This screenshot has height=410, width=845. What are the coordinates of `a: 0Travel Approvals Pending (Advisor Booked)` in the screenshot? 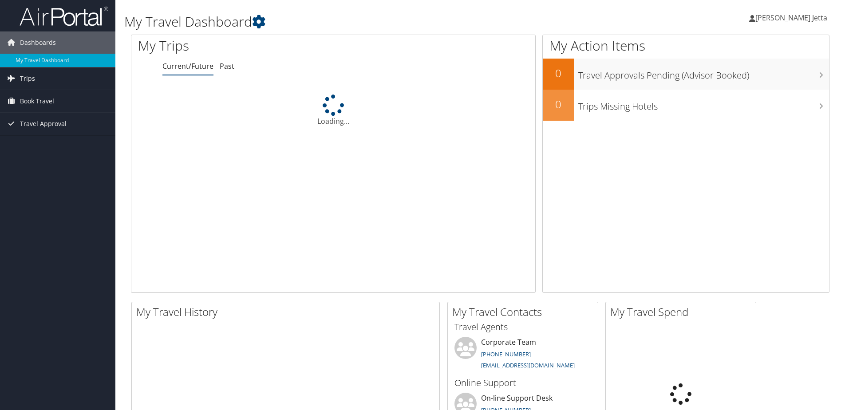 It's located at (685, 74).